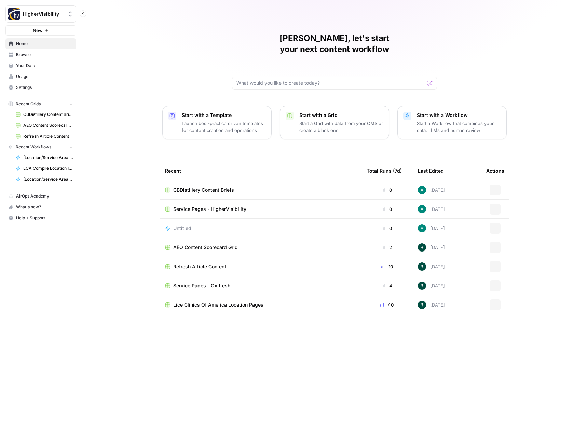  I want to click on a: Browse, so click(41, 55).